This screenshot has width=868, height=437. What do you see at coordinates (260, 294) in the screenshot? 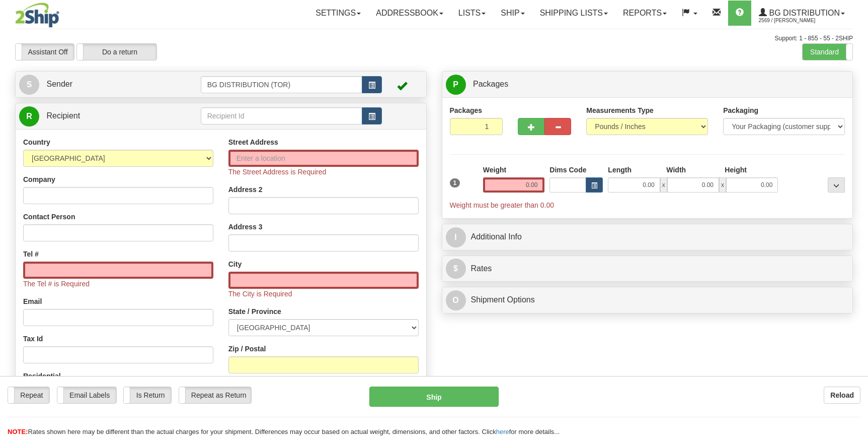
I see `span: The City is Required` at bounding box center [260, 294].